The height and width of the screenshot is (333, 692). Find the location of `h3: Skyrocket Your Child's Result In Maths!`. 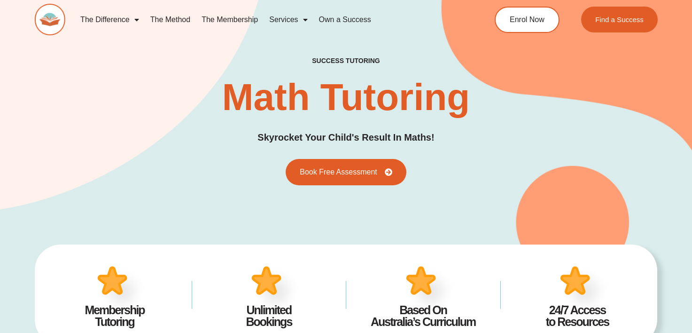

h3: Skyrocket Your Child's Result In Maths! is located at coordinates (346, 137).